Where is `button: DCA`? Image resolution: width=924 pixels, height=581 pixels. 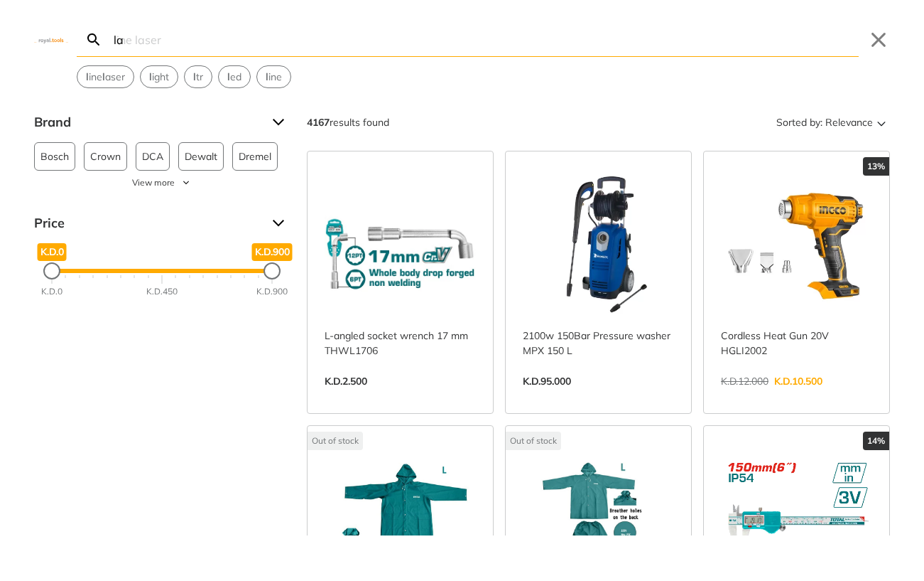 button: DCA is located at coordinates (152, 156).